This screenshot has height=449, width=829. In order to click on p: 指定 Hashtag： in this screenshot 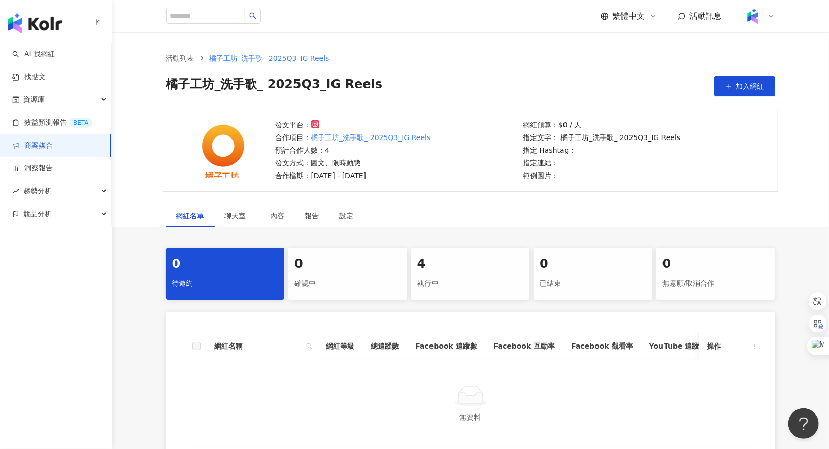, I will do `click(601, 150)`.